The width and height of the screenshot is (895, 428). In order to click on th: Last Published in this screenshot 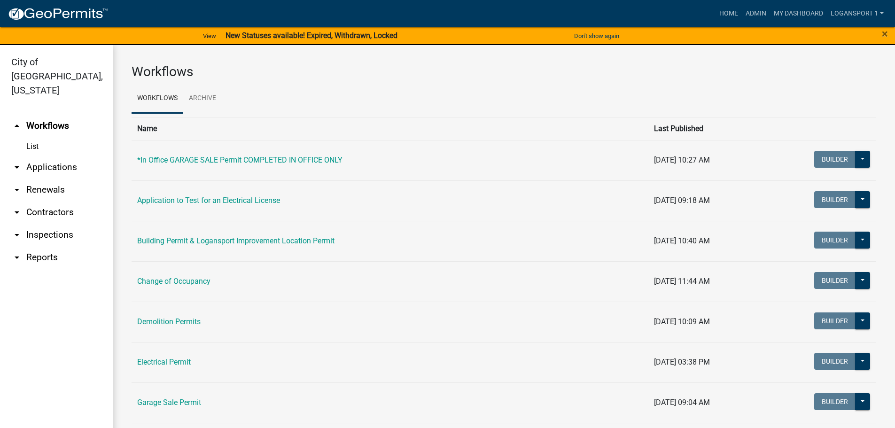, I will do `click(705, 128)`.